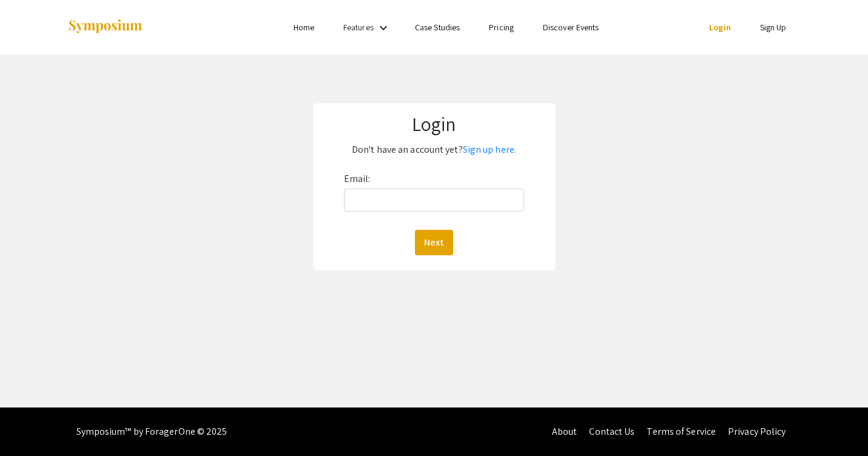 The image size is (868, 456). What do you see at coordinates (357, 179) in the screenshot?
I see `label: Email:` at bounding box center [357, 179].